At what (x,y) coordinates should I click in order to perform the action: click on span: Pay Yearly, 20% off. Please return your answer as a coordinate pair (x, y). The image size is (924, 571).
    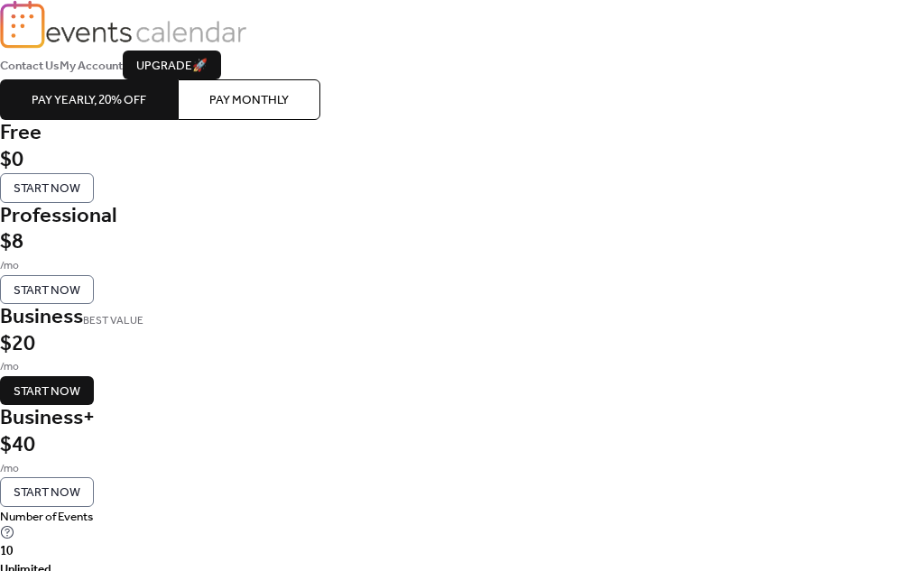
    Looking at the image, I should click on (89, 100).